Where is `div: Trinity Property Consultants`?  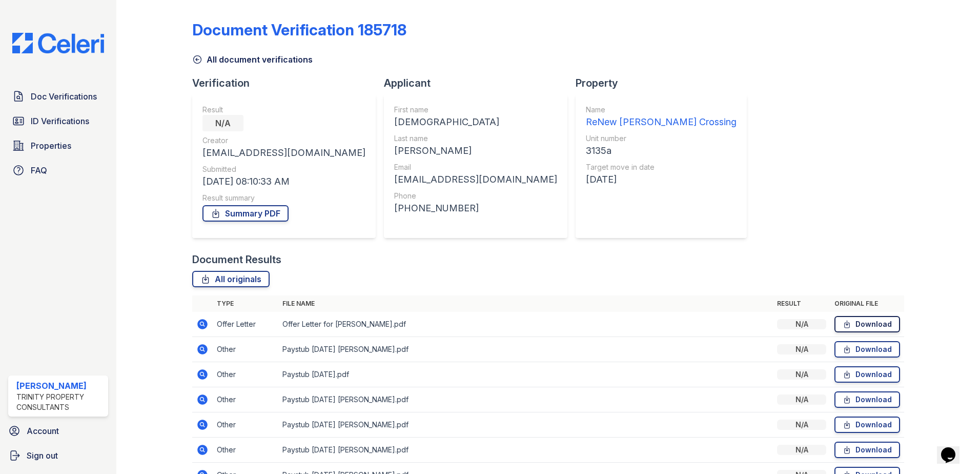 div: Trinity Property Consultants is located at coordinates (60, 401).